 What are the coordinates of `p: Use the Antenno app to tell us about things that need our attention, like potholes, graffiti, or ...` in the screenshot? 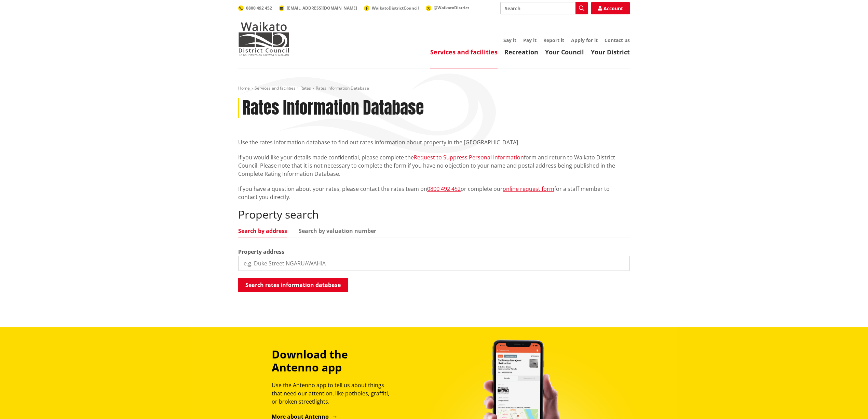 It's located at (333, 394).